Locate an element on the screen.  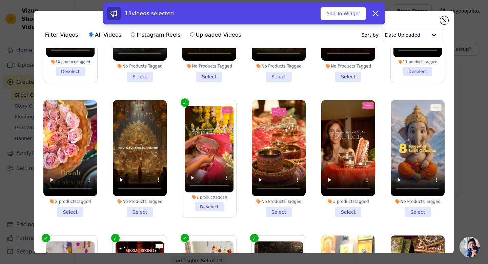
label: Instagram Reels is located at coordinates (155, 35).